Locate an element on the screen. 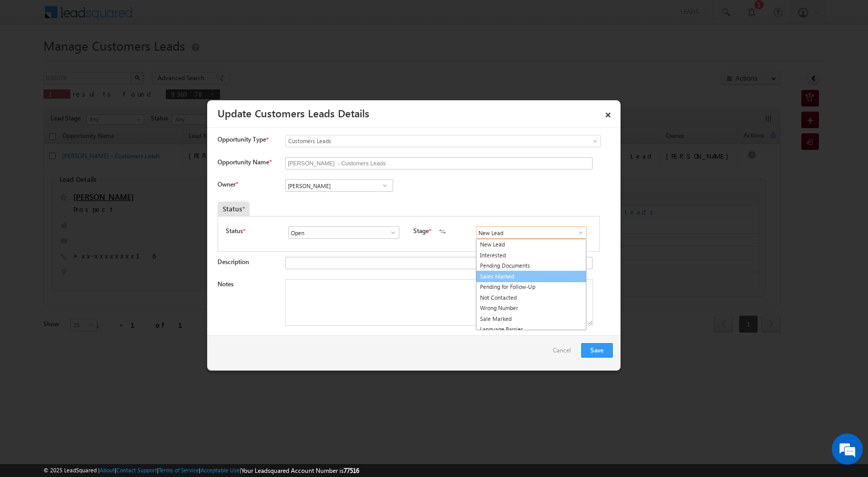 This screenshot has width=868, height=477. a: Acceptable Use is located at coordinates (220, 470).